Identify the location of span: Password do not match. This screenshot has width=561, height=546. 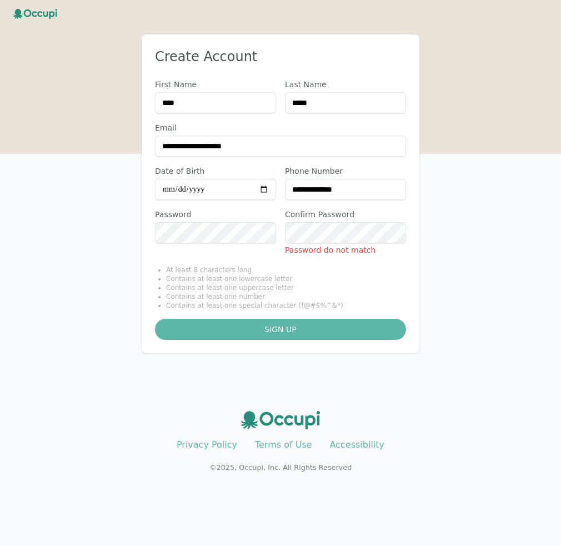
(330, 250).